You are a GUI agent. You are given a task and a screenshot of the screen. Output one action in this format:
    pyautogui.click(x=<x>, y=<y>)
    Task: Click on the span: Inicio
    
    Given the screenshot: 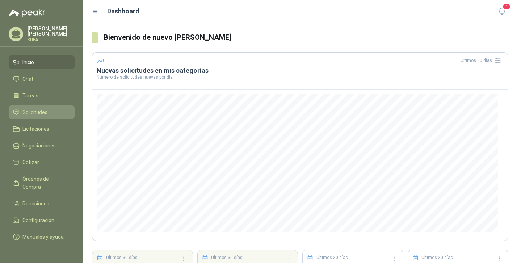 What is the action you would take?
    pyautogui.click(x=28, y=62)
    